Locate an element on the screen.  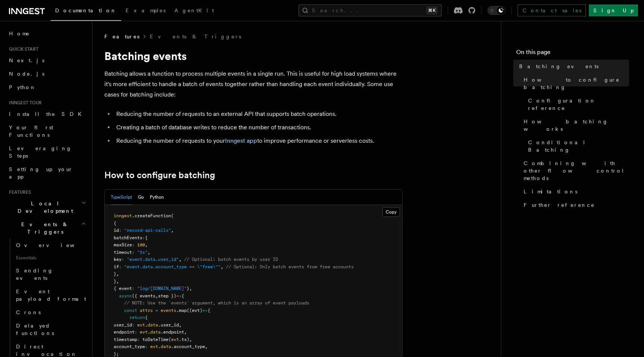
a: Your first Functions is located at coordinates (47, 131).